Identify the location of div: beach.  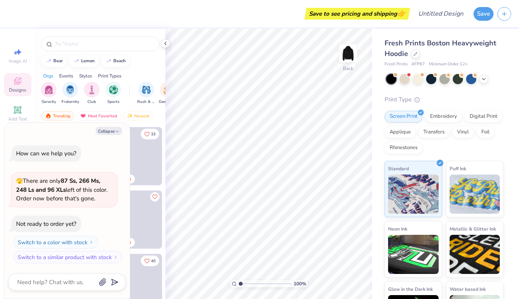
(119, 61).